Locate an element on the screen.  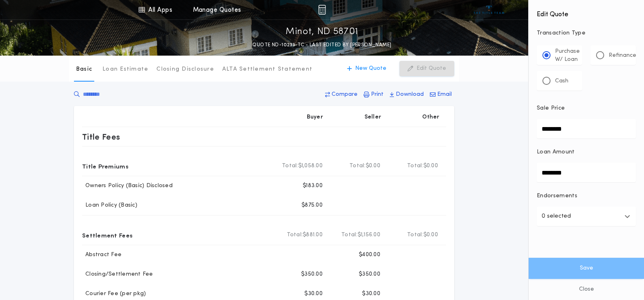
span: $1,058.00 is located at coordinates (310, 166).